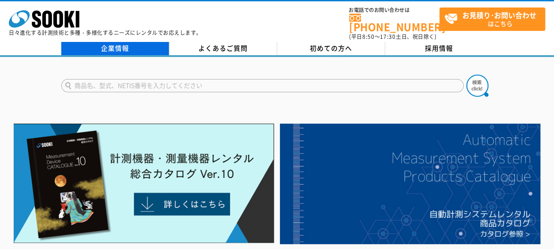 Image resolution: width=554 pixels, height=249 pixels. Describe the element at coordinates (223, 49) in the screenshot. I see `a: よくあるご質問` at that location.